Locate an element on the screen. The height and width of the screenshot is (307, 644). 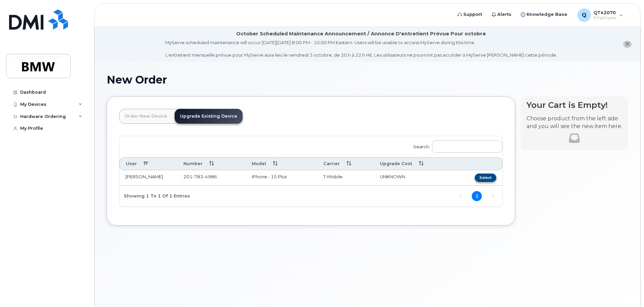
span: 783 is located at coordinates (198, 177).